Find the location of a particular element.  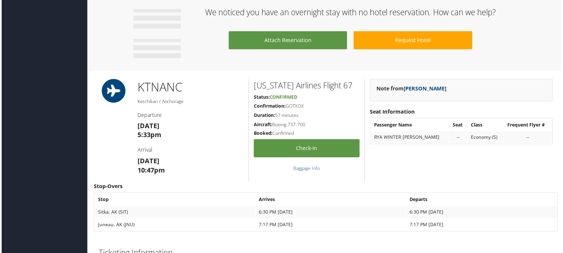

th: Frequent Flyer # is located at coordinates (529, 126).